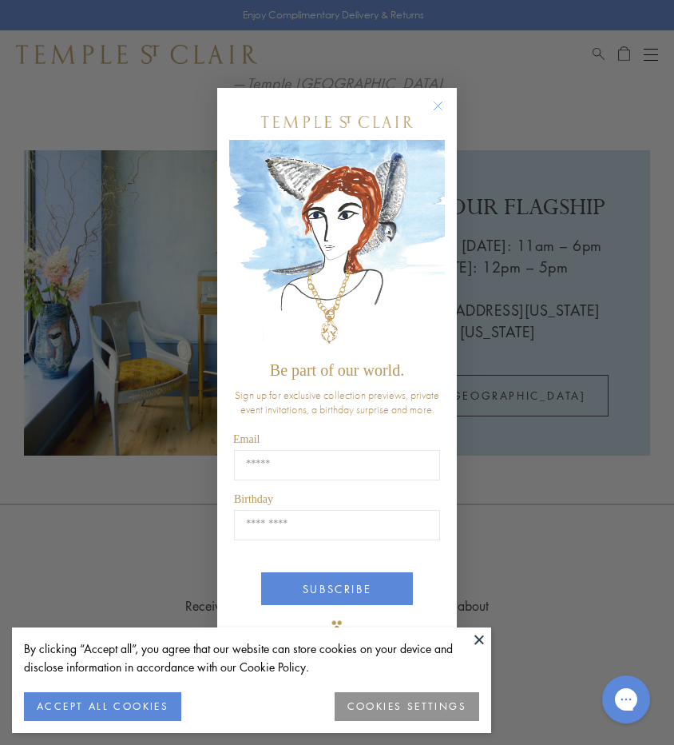 This screenshot has width=674, height=745. Describe the element at coordinates (32, 30) in the screenshot. I see `button: Gorgias live chat` at that location.